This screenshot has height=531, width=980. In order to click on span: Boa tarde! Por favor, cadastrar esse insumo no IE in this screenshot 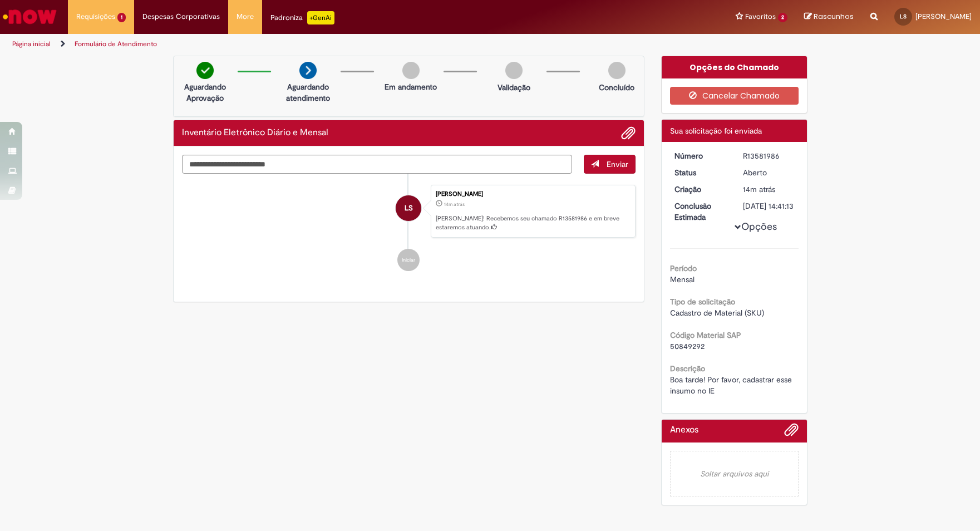, I will do `click(732, 385)`.